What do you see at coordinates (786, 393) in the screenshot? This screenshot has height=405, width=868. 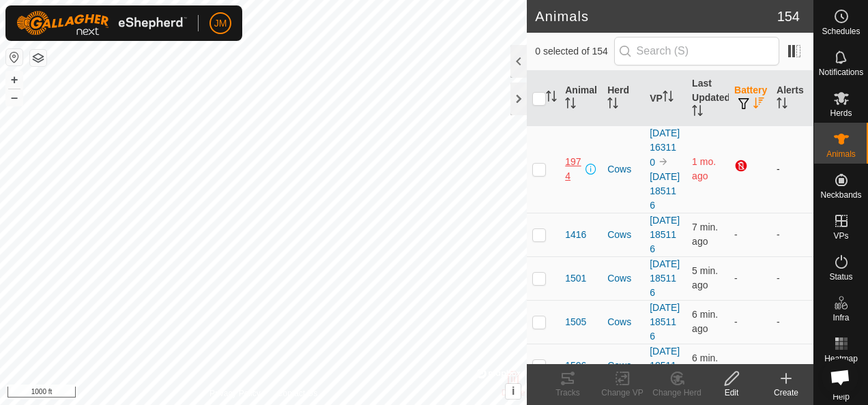 I see `div: Create` at bounding box center [786, 393].